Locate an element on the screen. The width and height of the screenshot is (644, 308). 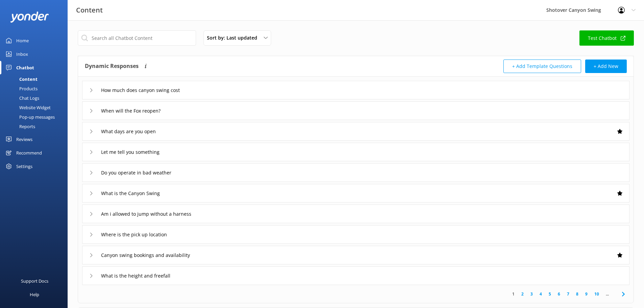
img: yonder-white-logo.png is located at coordinates (30, 17).